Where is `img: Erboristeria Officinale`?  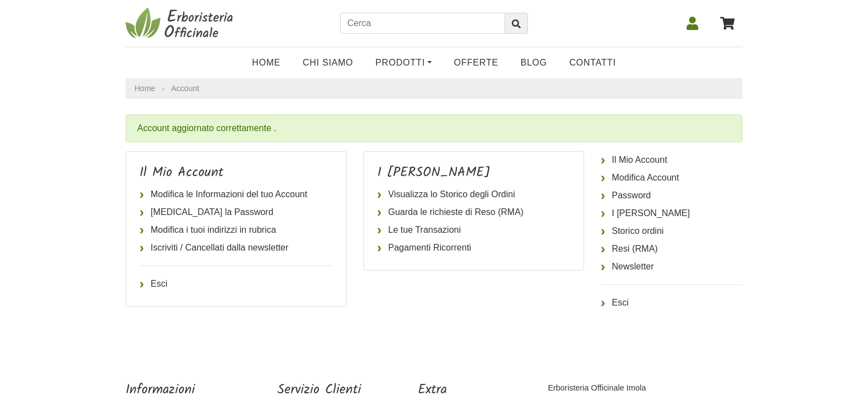
img: Erboristeria Officinale is located at coordinates (181, 23).